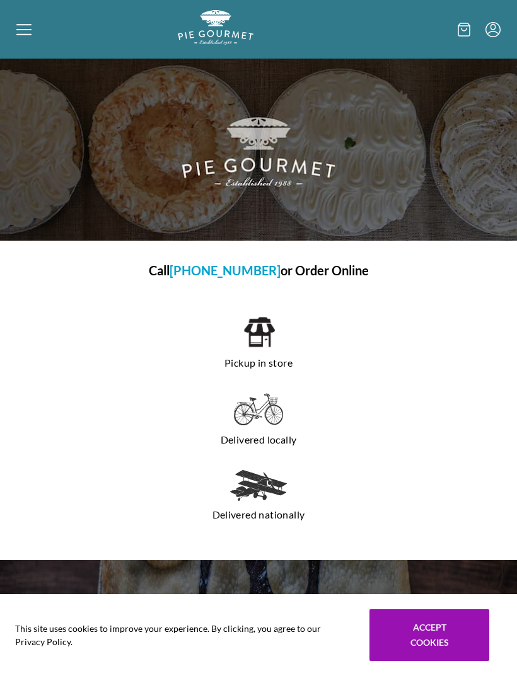 This screenshot has height=676, width=517. I want to click on h1: Call or Order Online, so click(258, 270).